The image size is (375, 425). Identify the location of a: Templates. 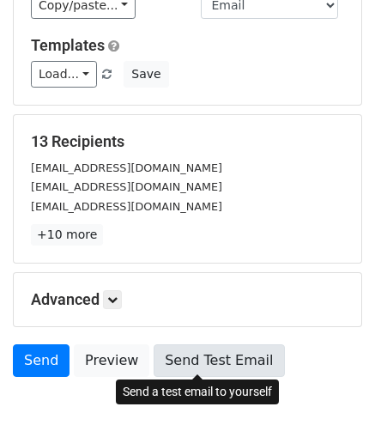
(68, 45).